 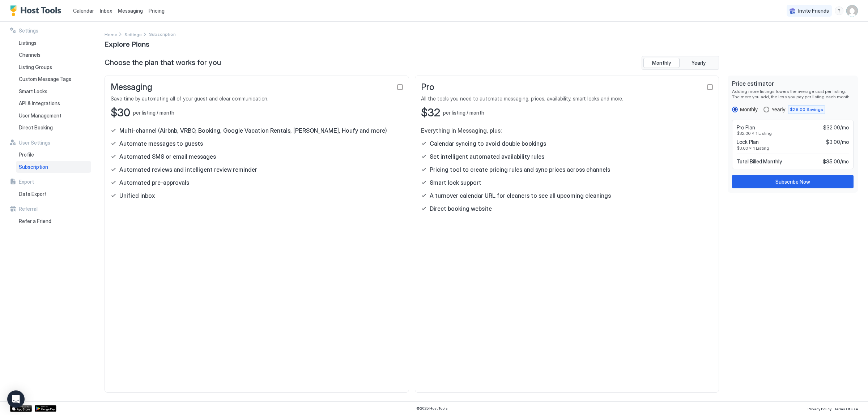 What do you see at coordinates (30, 55) in the screenshot?
I see `span: Channels` at bounding box center [30, 55].